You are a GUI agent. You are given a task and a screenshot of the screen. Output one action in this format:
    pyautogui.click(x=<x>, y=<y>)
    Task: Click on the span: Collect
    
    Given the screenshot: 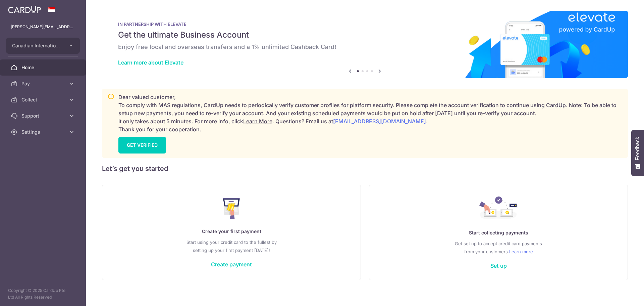 What is the action you would take?
    pyautogui.click(x=43, y=100)
    